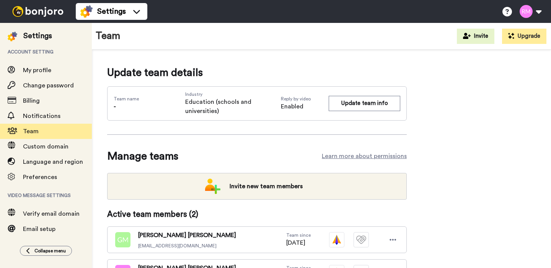 The image size is (551, 268). Describe the element at coordinates (50, 251) in the screenshot. I see `span: Collapse menu` at that location.